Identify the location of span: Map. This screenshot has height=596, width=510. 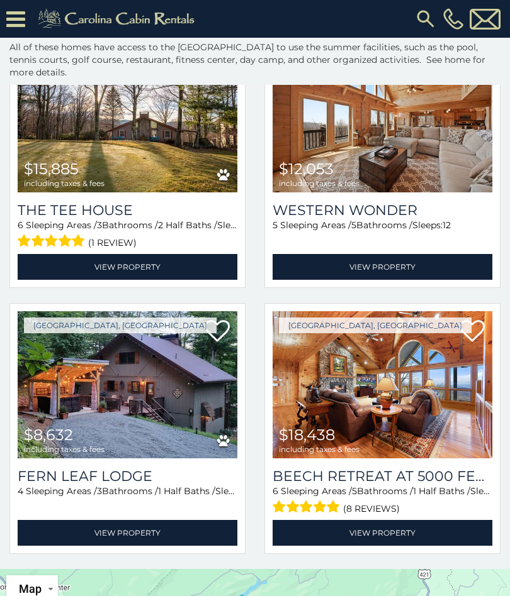
(30, 589).